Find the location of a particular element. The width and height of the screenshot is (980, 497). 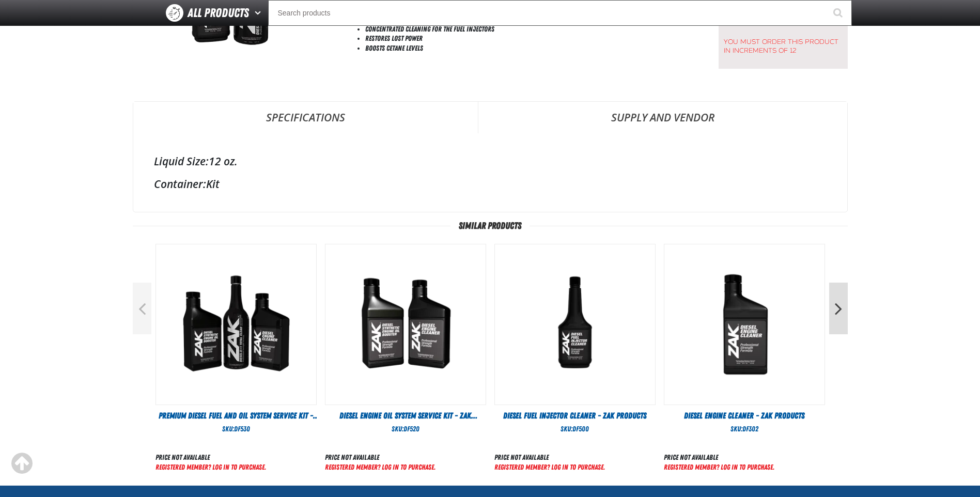

span: Diesel Fuel Injector Cleaner - ZAK Products is located at coordinates (574, 416).